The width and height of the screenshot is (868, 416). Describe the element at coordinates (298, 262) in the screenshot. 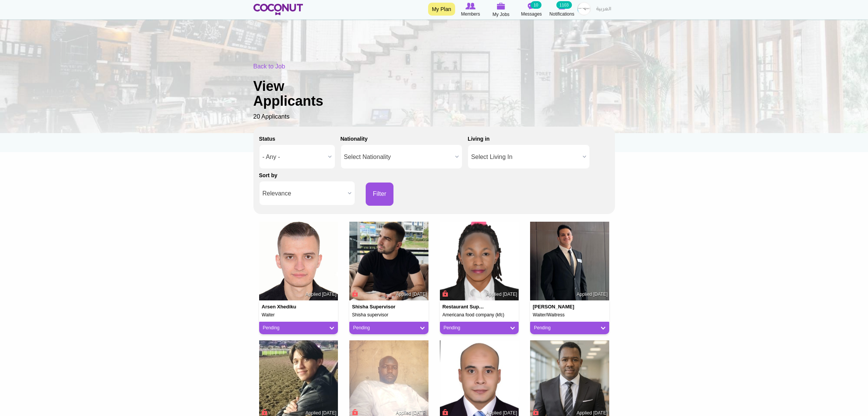

I see `img: Arsen Xhediku's picture` at that location.